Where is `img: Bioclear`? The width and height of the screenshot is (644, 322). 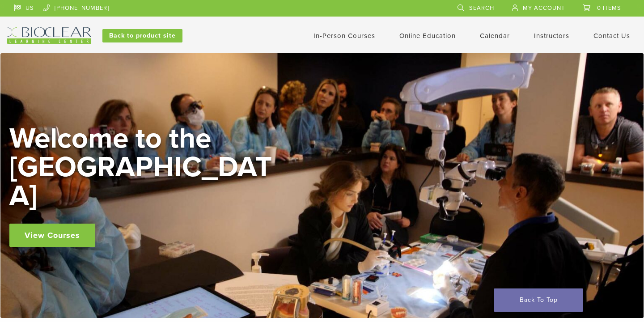 img: Bioclear is located at coordinates (49, 36).